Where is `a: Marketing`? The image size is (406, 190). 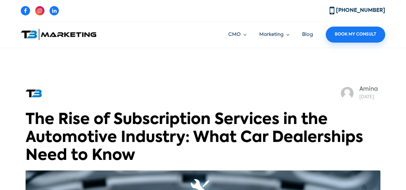
a: Marketing is located at coordinates (275, 35).